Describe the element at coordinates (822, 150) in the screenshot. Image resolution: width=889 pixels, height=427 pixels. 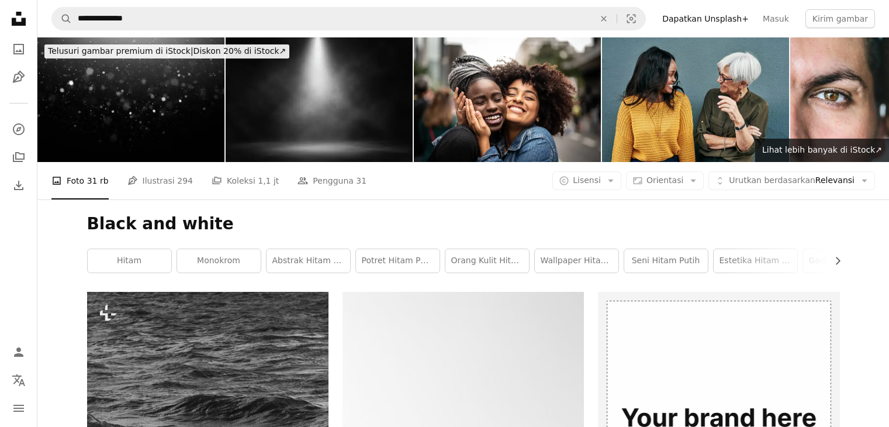
I see `a: Lihat lebih banyak di iStock↗` at that location.